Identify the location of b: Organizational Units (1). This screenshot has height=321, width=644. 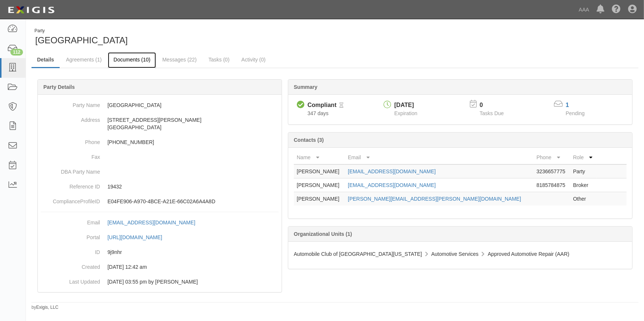
(322, 234).